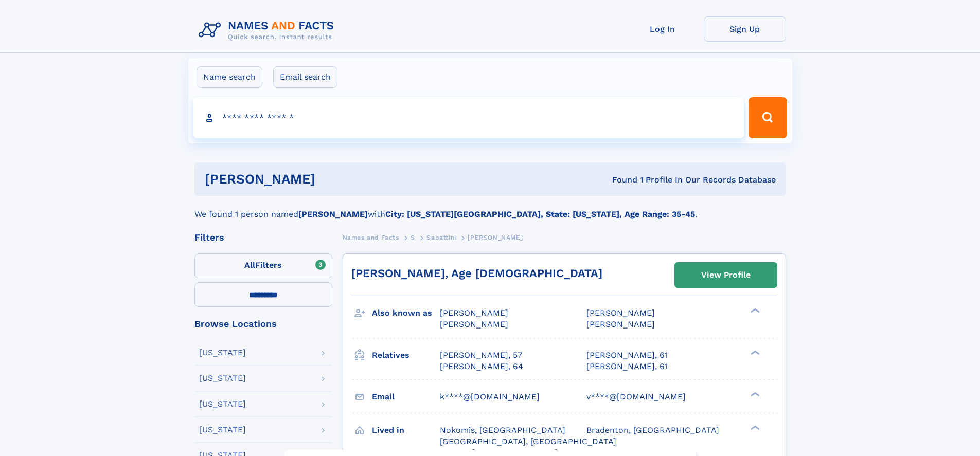  I want to click on span: All, so click(250, 265).